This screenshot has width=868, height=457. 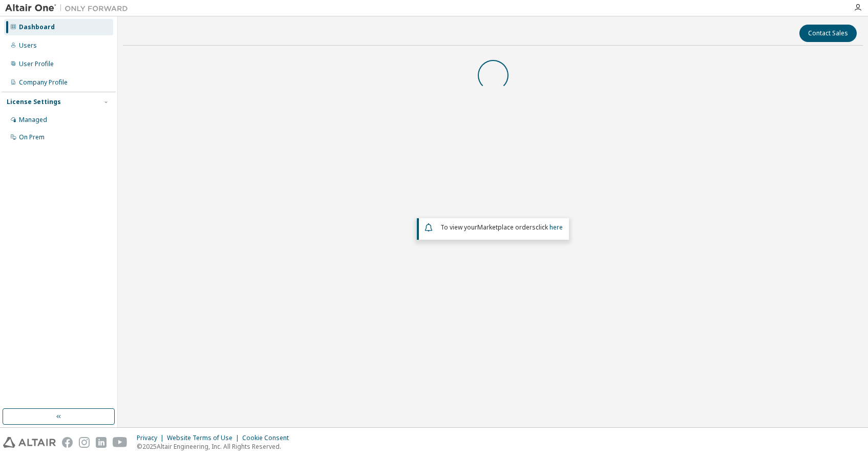 What do you see at coordinates (37, 64) in the screenshot?
I see `div: User Profile` at bounding box center [37, 64].